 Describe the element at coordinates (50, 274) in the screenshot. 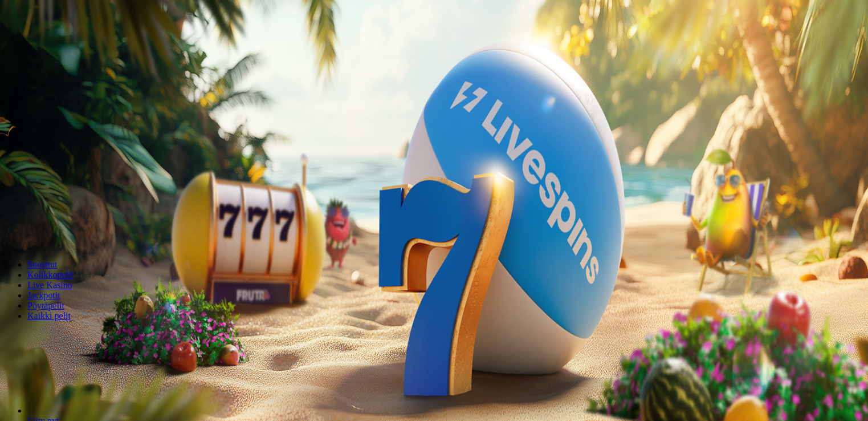

I see `span: Kolikkopelit` at that location.